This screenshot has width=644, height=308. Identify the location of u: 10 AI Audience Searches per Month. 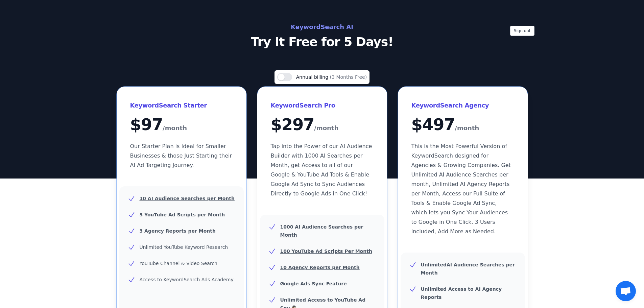
(187, 199).